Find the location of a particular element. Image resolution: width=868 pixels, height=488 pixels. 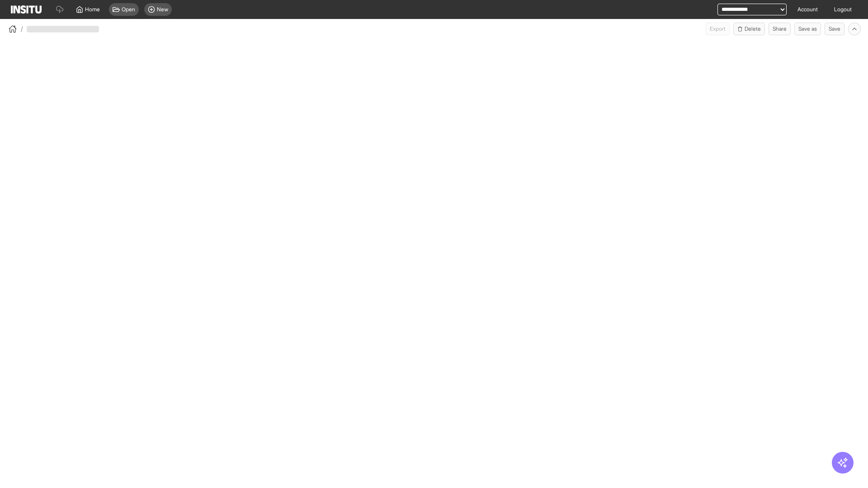

button: Save as is located at coordinates (808, 29).